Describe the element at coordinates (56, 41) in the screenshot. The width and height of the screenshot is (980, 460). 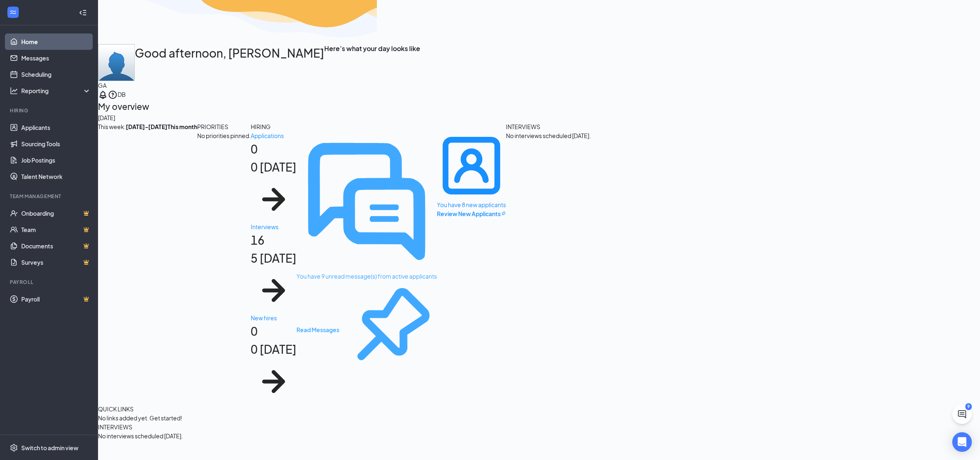
I see `a: Home` at that location.